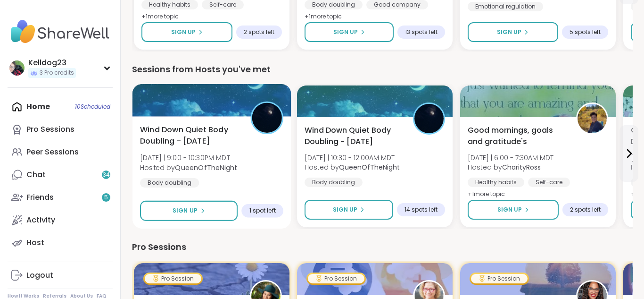 Image resolution: width=644 pixels, height=299 pixels. I want to click on a: Friends5, so click(60, 197).